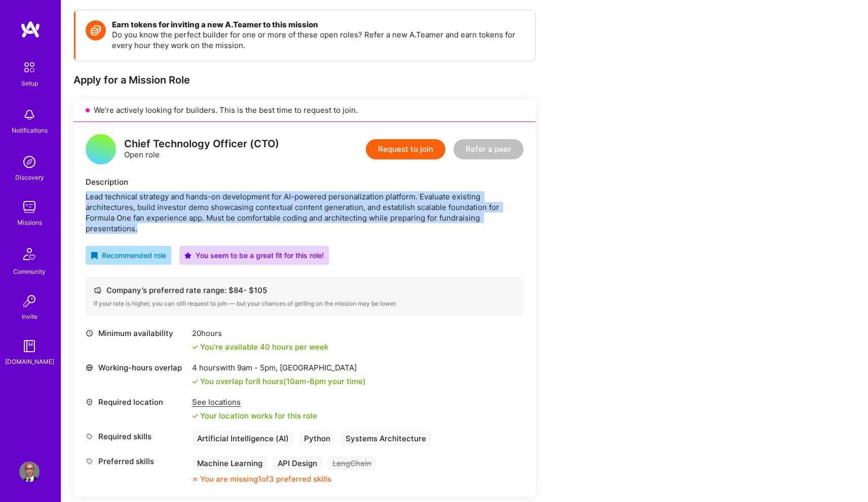  Describe the element at coordinates (304, 182) in the screenshot. I see `div: Description` at that location.